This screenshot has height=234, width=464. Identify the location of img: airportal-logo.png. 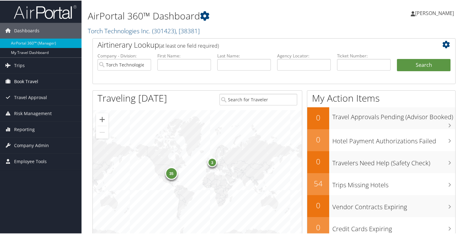
(45, 11).